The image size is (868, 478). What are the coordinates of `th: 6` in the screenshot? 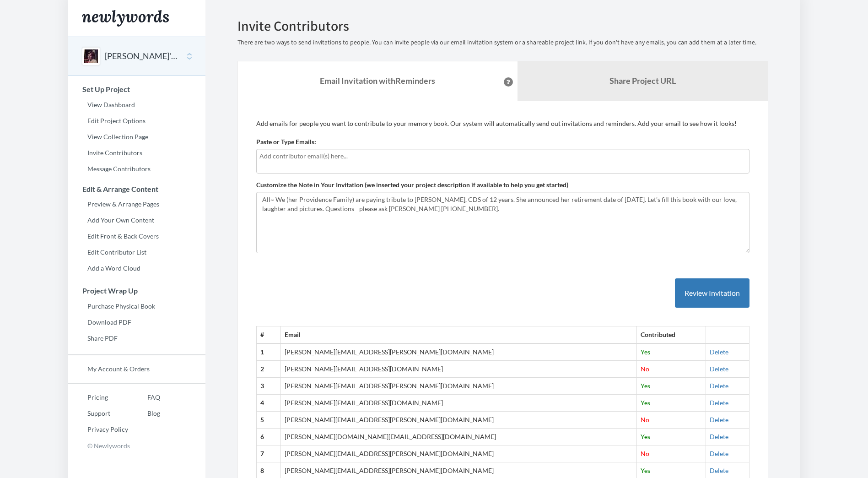 It's located at (269, 437).